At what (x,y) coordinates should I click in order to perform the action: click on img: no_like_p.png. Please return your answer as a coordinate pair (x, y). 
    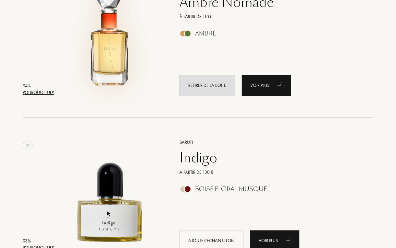
    Looking at the image, I should click on (28, 145).